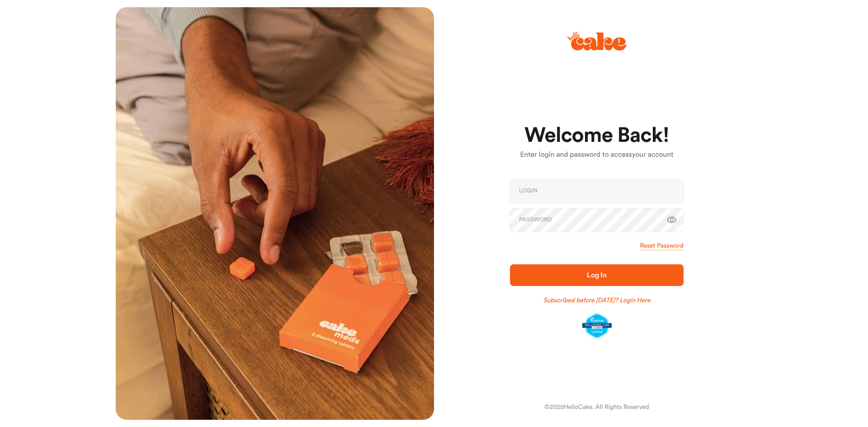 The height and width of the screenshot is (427, 868). What do you see at coordinates (597, 326) in the screenshot?
I see `img: legit-script-certified.png` at bounding box center [597, 326].